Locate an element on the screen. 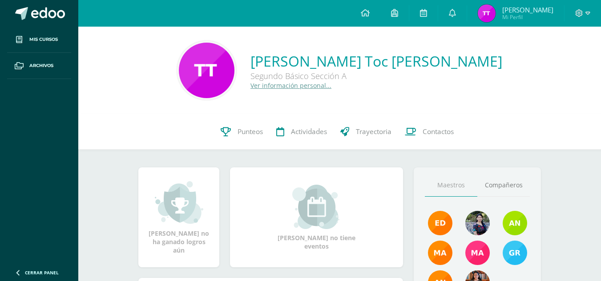  img: achievement_small.png is located at coordinates (179, 203).